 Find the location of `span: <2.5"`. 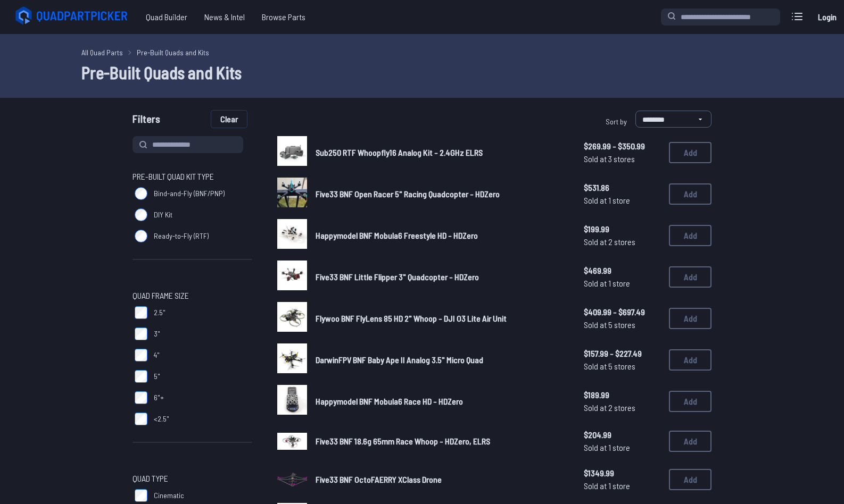

span: <2.5" is located at coordinates (161, 419).